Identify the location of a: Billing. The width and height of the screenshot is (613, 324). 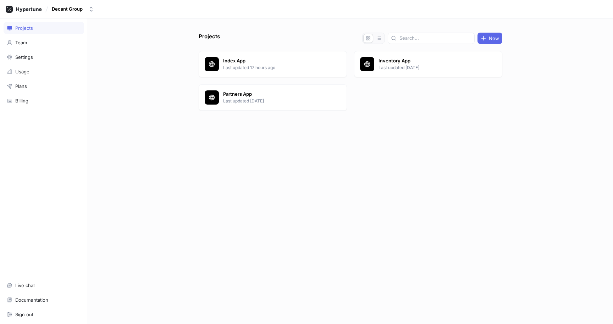
(44, 101).